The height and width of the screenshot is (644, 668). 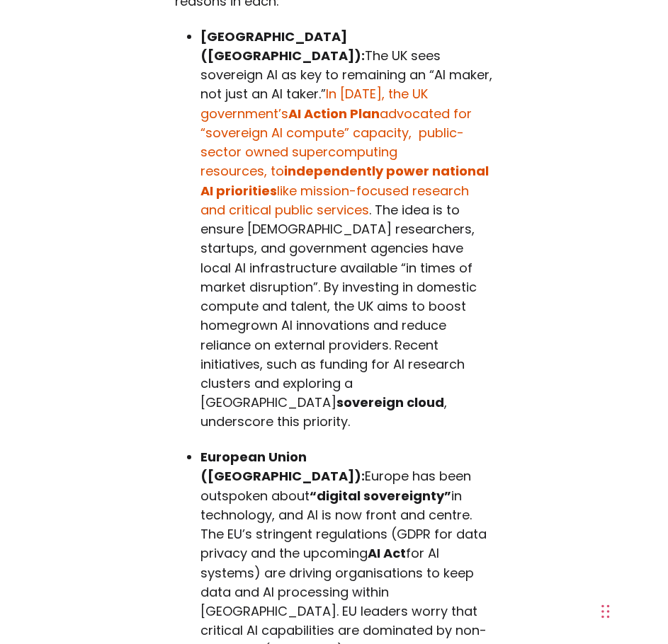 What do you see at coordinates (346, 230) in the screenshot?
I see `span: The UK sees sovereign AI as key to remaining an “AI maker, not just an AI taker.” . The idea is t...` at bounding box center [346, 230].